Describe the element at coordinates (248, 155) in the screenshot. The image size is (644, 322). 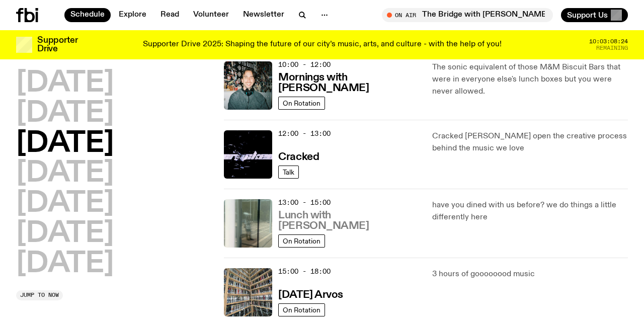
I see `a: Logo for Podcast Cracked. Black background, with white writing, with glass smashing graphics` at that location.